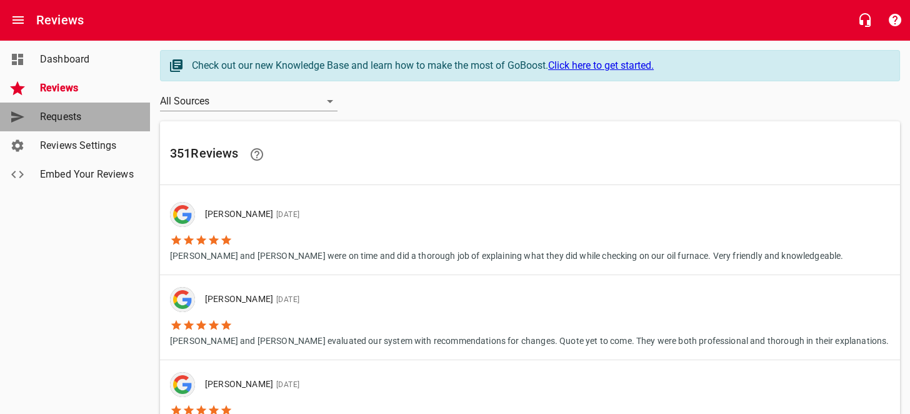 The height and width of the screenshot is (414, 910). Describe the element at coordinates (60, 20) in the screenshot. I see `h6: Reviews` at that location.